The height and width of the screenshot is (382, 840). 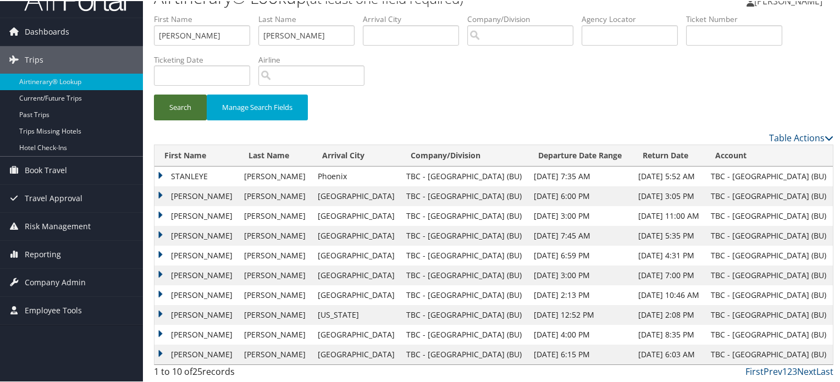 What do you see at coordinates (310, 18) in the screenshot?
I see `label: Last Name` at bounding box center [310, 18].